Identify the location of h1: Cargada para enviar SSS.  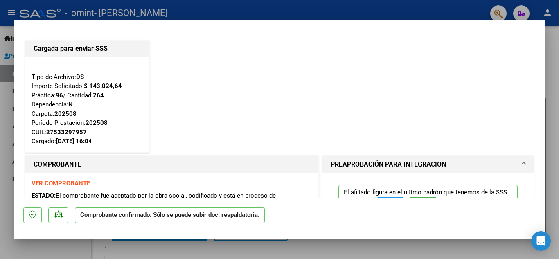
(87, 49).